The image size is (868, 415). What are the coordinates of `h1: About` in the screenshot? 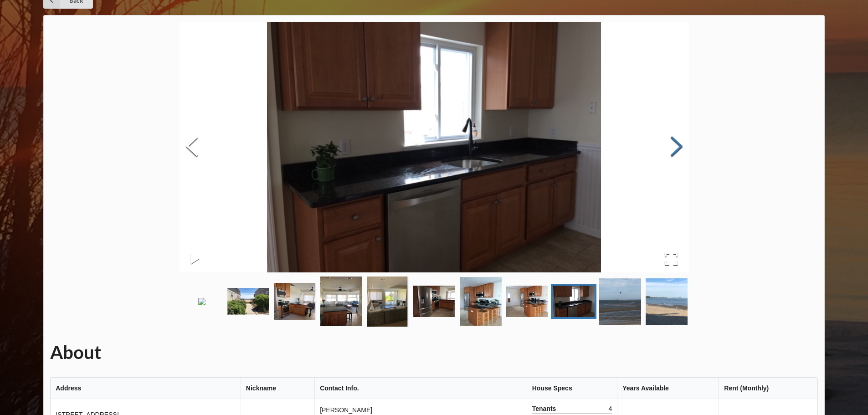 It's located at (434, 352).